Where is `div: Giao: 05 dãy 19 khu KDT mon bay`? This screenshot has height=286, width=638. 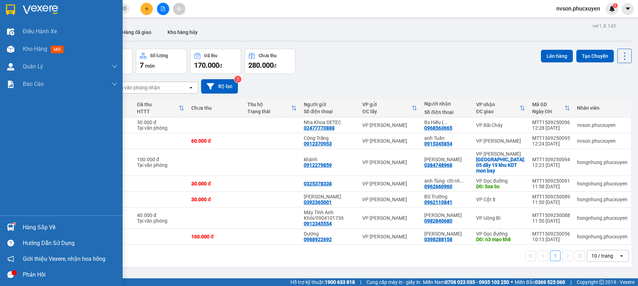 div: Giao: 05 dãy 19 khu KDT mon bay is located at coordinates (500, 165).